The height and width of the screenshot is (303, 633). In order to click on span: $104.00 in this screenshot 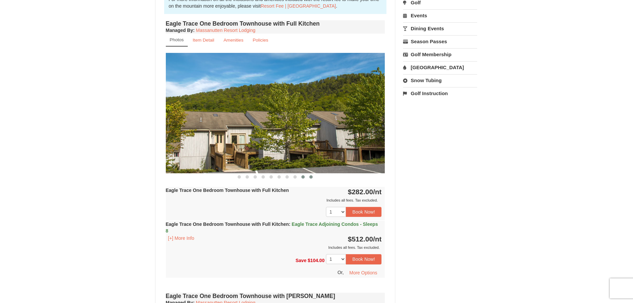, I will do `click(316, 260)`.